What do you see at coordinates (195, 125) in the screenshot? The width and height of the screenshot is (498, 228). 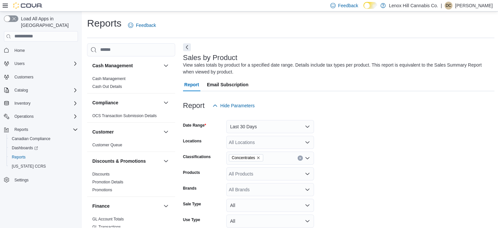 I see `label: Date Range` at bounding box center [195, 125].